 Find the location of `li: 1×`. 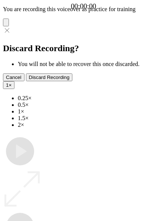

li: 1× is located at coordinates (91, 111).